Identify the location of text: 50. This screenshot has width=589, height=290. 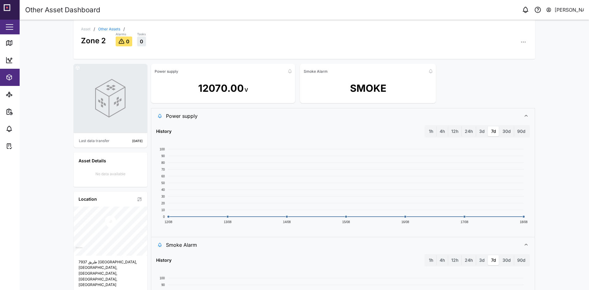
(163, 183).